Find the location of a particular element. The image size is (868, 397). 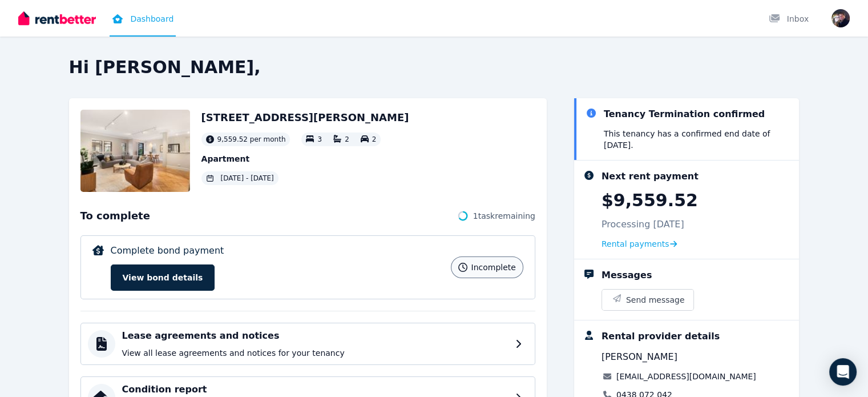

button: View bond details is located at coordinates (163, 278).